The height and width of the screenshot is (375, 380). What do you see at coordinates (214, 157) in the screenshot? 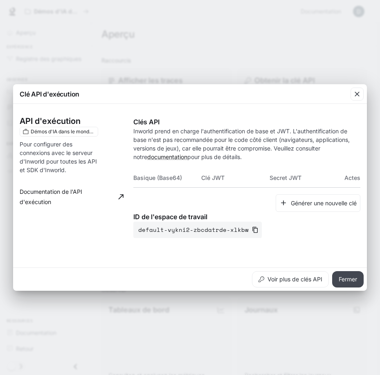
I see `font: pour plus de détails.` at bounding box center [214, 157].